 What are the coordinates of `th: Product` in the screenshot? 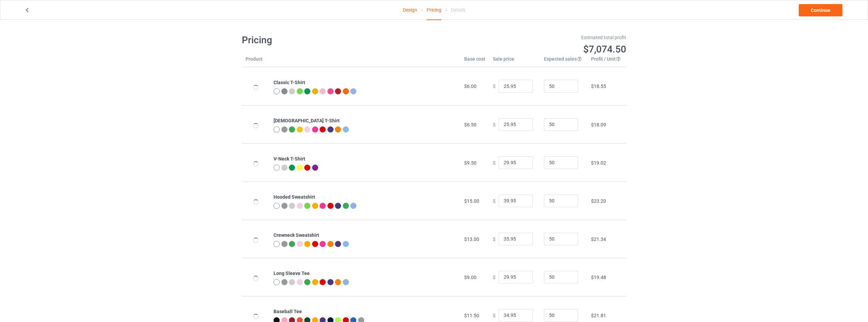 It's located at (255, 61).